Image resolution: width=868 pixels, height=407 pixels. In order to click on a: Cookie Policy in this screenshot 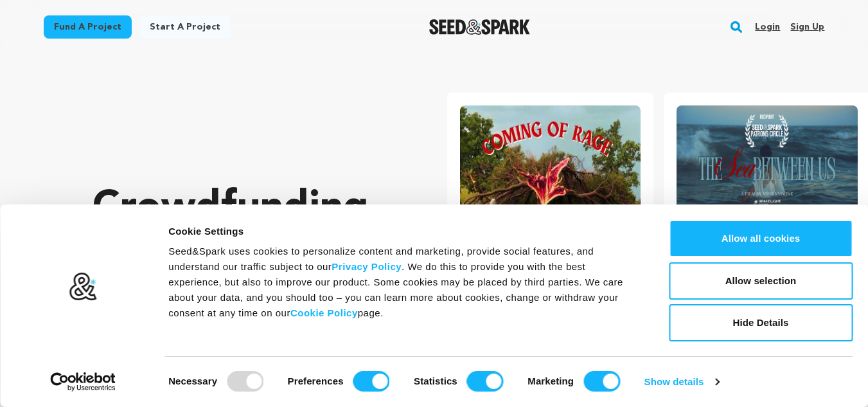, I will do `click(324, 312)`.